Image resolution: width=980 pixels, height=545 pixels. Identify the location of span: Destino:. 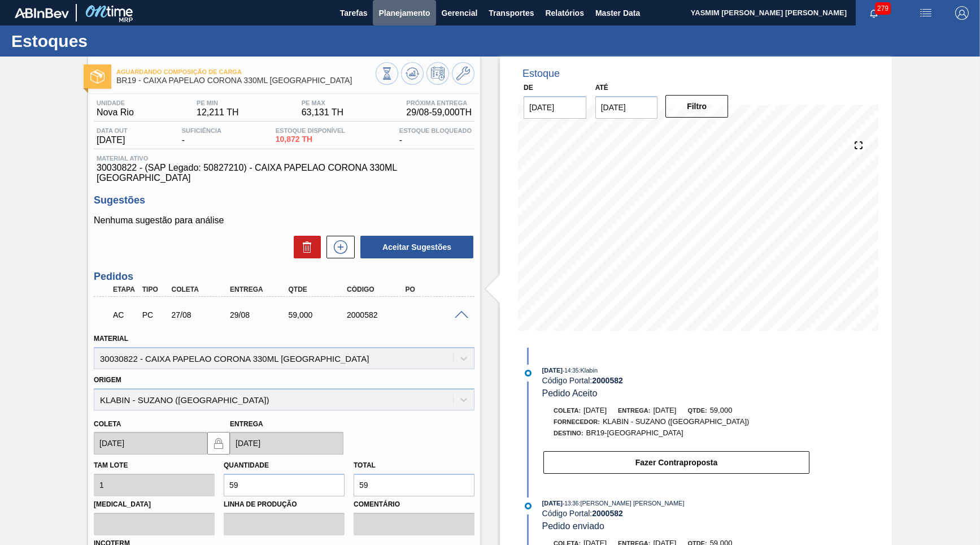
(569, 433).